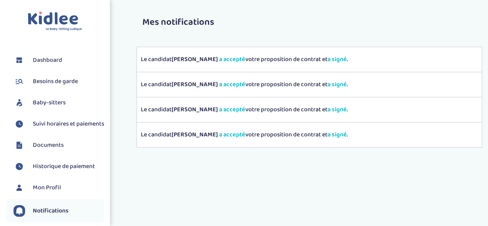 The image size is (488, 226). What do you see at coordinates (55, 21) in the screenshot?
I see `img: logo.svg` at bounding box center [55, 21].